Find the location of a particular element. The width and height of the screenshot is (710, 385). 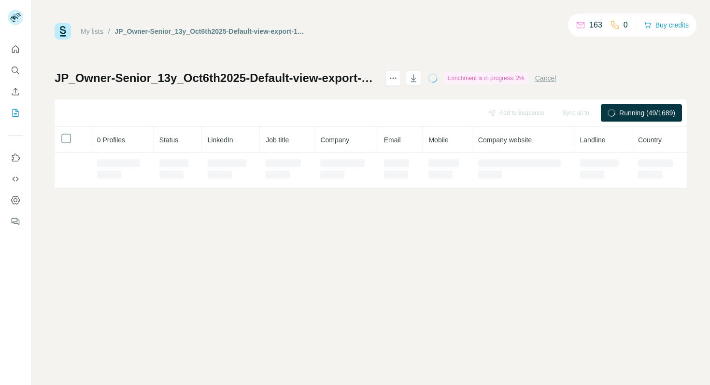

span: Country is located at coordinates (649, 140).